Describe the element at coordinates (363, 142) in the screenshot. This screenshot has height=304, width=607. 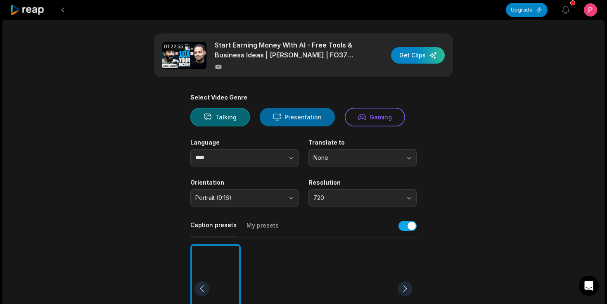
I see `label: Translate to` at that location.